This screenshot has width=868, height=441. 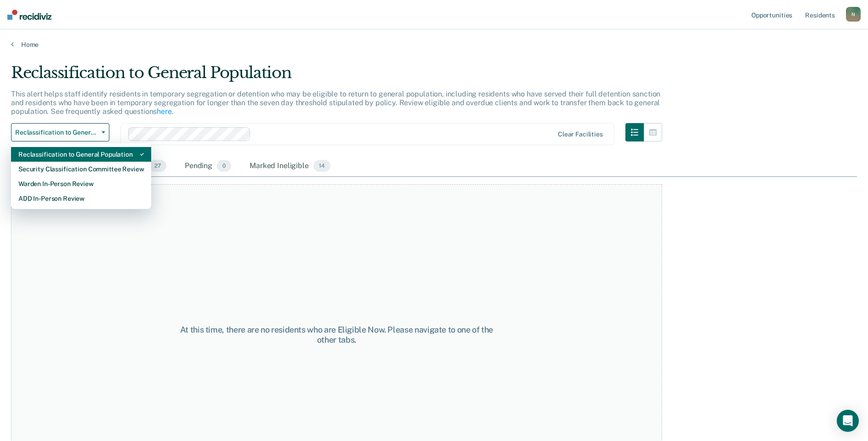 I want to click on span: 27, so click(x=157, y=166).